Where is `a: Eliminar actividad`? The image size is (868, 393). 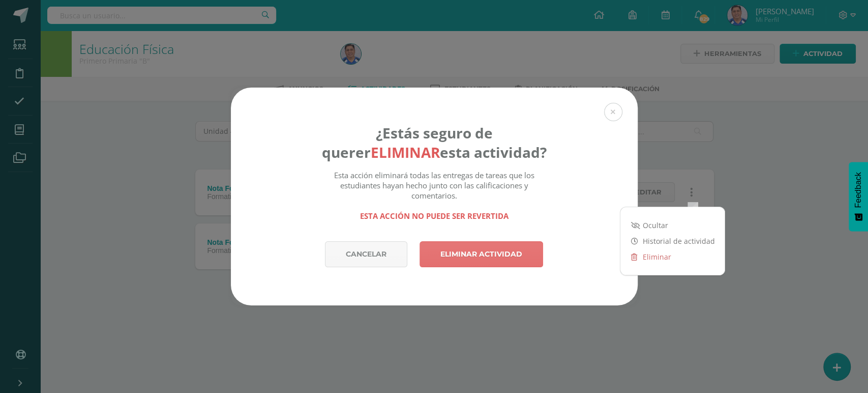
a: Eliminar actividad is located at coordinates (481, 254).